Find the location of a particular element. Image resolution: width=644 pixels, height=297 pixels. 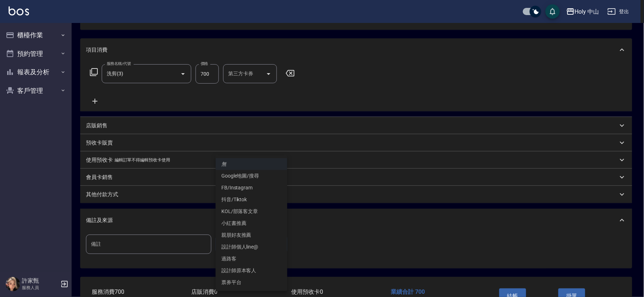

li: FB/Instagram is located at coordinates (252, 188).